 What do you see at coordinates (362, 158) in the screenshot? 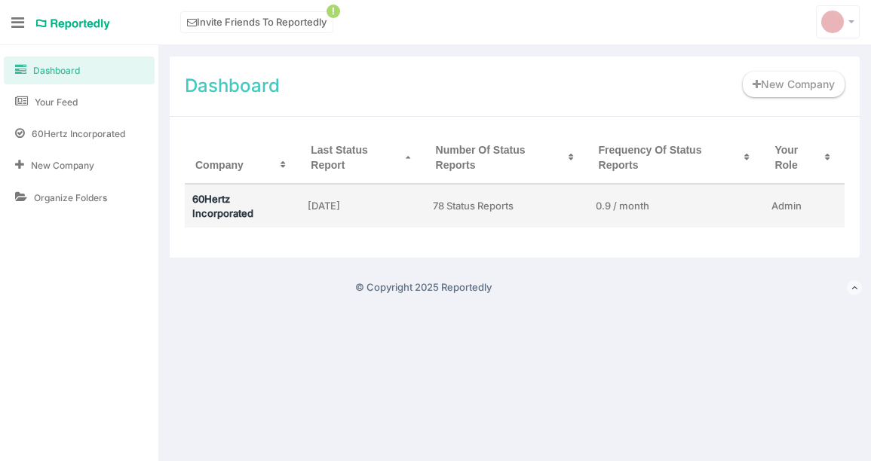
I see `th: Last Status Report: Ascending sort applied, activate to apply a descending sort` at bounding box center [362, 158].